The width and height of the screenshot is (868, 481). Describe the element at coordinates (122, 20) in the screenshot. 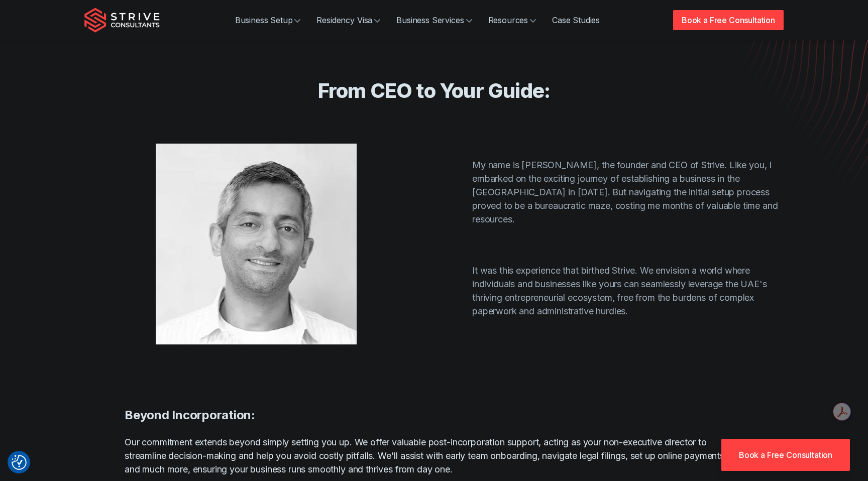

I see `a: Strive Consultants` at that location.